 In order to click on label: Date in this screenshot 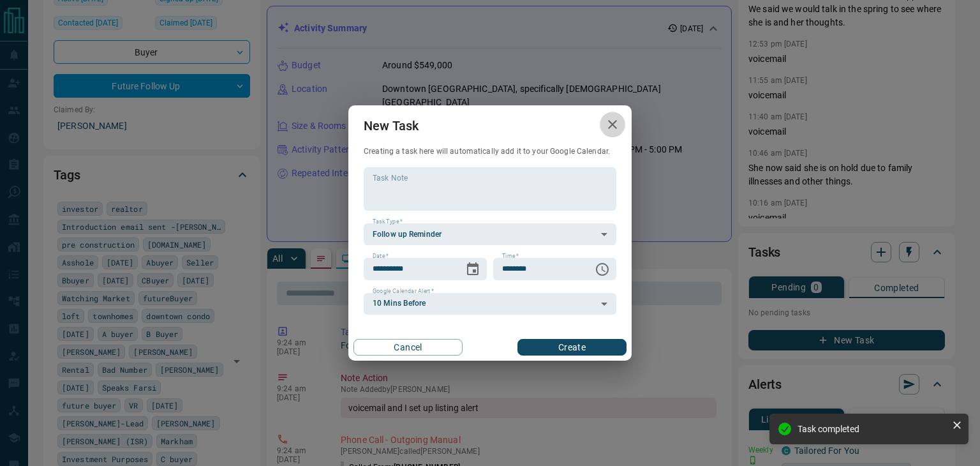, I will do `click(380, 256)`.